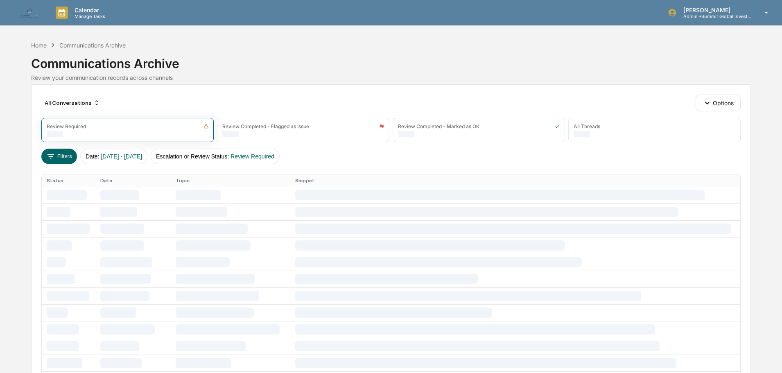 Image resolution: width=782 pixels, height=373 pixels. I want to click on div: Review Required, so click(66, 126).